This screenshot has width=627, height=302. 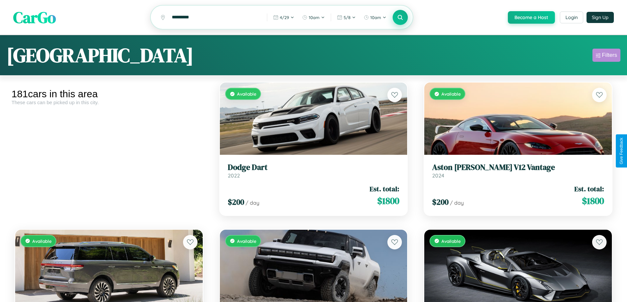 I want to click on span: 2022, so click(x=234, y=176).